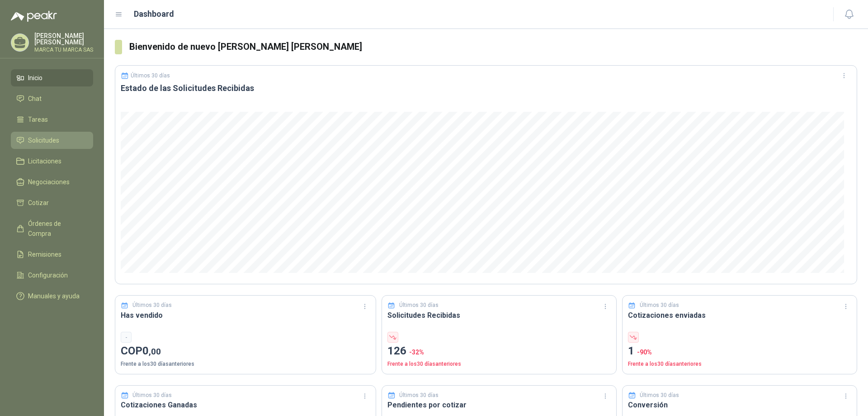  I want to click on span: -32 %, so click(416, 352).